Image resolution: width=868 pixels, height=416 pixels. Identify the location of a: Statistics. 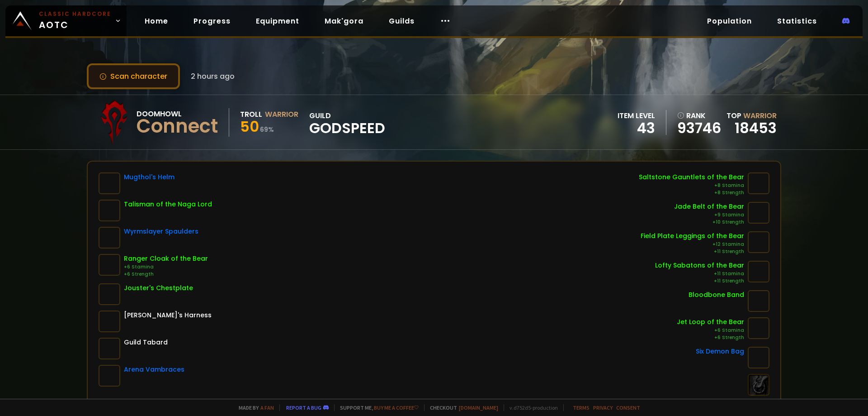
(797, 21).